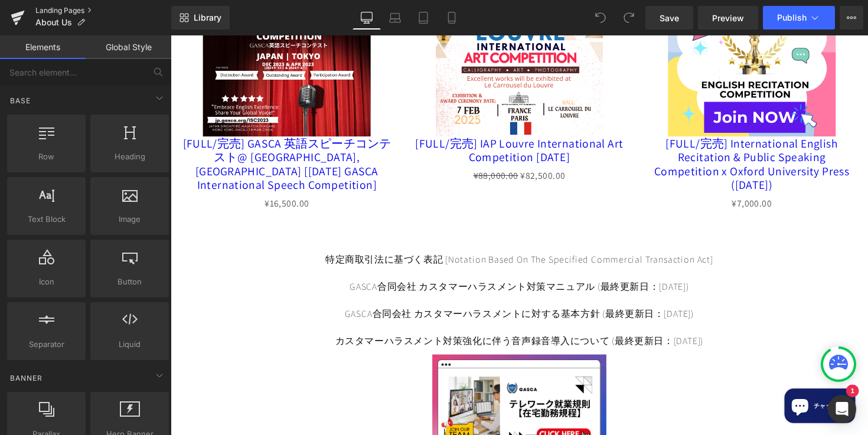  What do you see at coordinates (129, 281) in the screenshot?
I see `span: Button` at bounding box center [129, 281].